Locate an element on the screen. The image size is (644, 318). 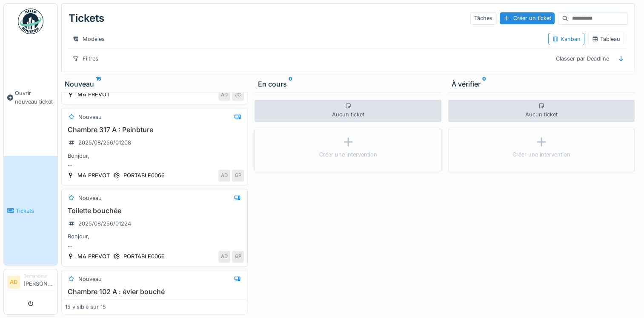
div: En cours is located at coordinates (348, 84).